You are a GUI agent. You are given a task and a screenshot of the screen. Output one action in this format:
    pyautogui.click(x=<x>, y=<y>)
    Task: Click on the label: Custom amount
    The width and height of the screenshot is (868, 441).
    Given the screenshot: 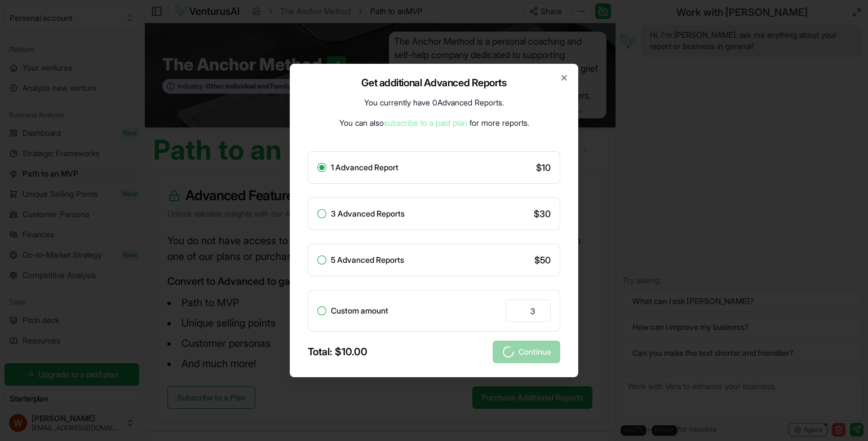 What is the action you would take?
    pyautogui.click(x=360, y=311)
    